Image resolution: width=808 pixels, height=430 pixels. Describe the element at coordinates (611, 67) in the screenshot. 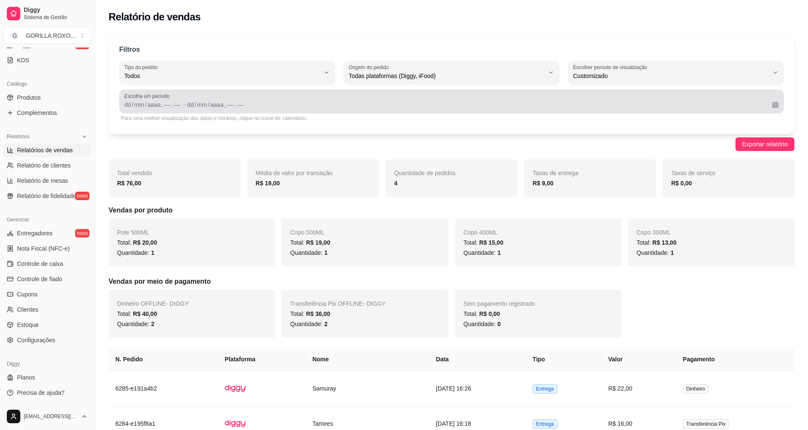

I see `label: Escolher período de visualização` at that location.